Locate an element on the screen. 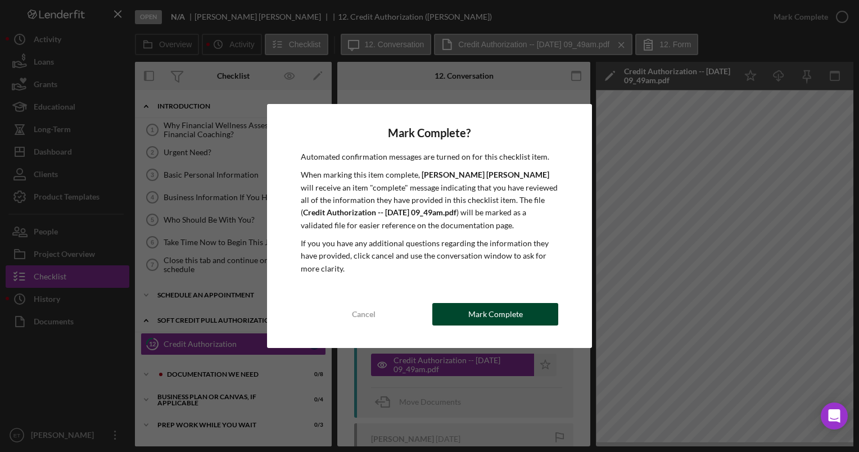 This screenshot has height=452, width=859. h4: Mark Complete? is located at coordinates (429, 133).